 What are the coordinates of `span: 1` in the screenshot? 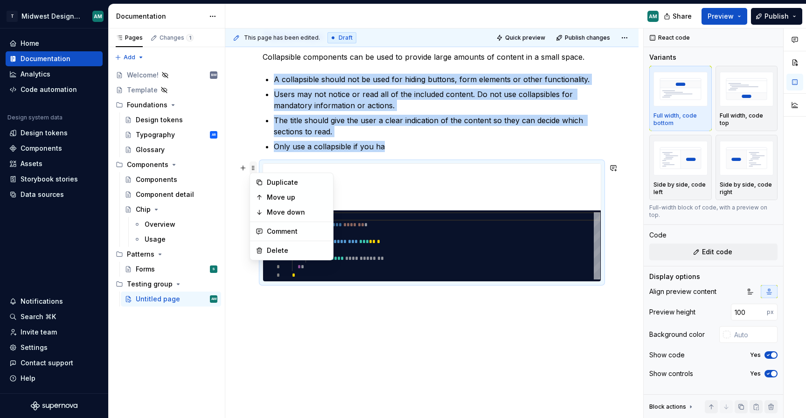 It's located at (190, 38).